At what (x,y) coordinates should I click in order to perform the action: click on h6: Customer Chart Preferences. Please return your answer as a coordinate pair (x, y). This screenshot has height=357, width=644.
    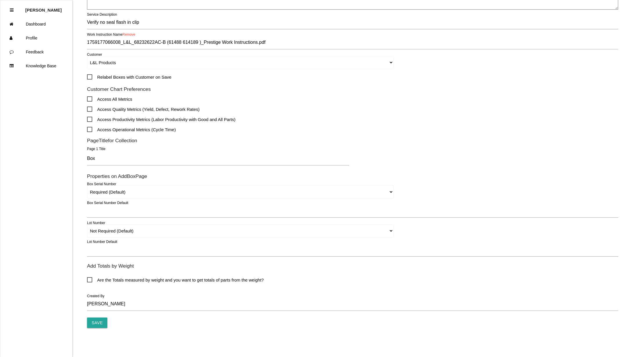
    Looking at the image, I should click on (352, 89).